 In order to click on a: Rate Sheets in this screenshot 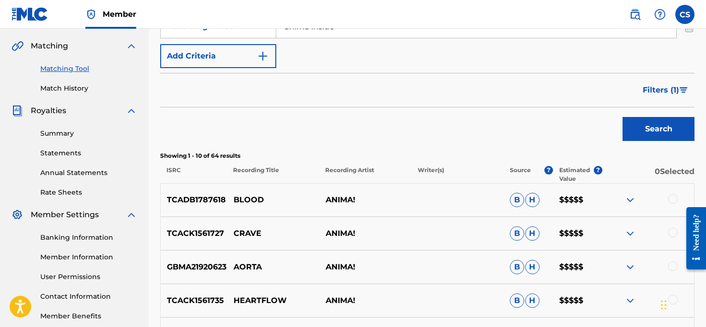, I will do `click(89, 192)`.